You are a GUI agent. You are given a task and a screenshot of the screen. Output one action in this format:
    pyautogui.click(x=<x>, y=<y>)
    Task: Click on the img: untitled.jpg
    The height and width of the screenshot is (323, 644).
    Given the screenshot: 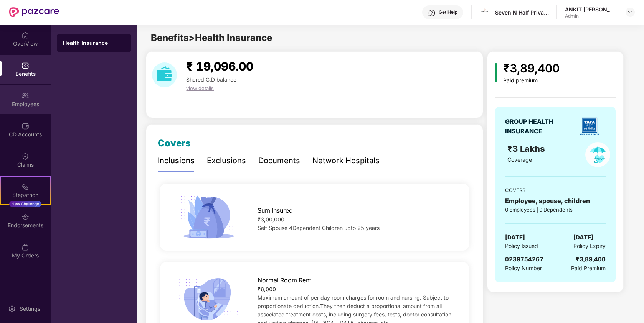 What is the action you would take?
    pyautogui.click(x=485, y=12)
    